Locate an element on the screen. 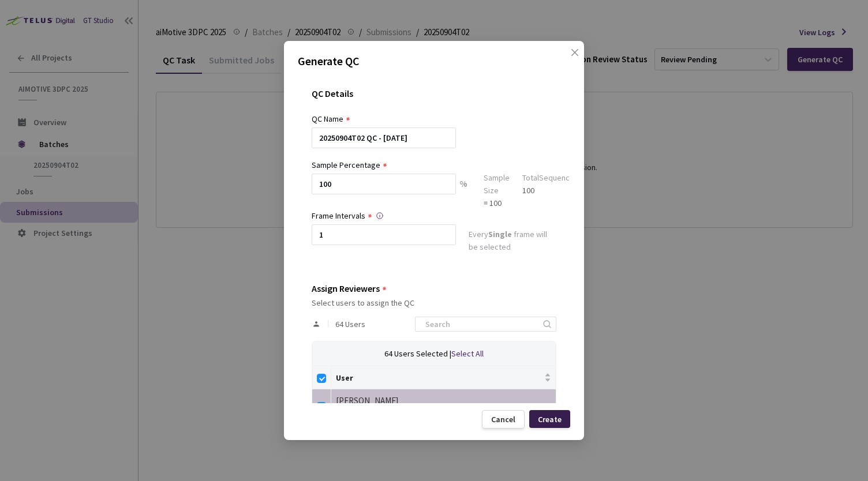 The image size is (868, 481). div: Cancel is located at coordinates (503, 420).